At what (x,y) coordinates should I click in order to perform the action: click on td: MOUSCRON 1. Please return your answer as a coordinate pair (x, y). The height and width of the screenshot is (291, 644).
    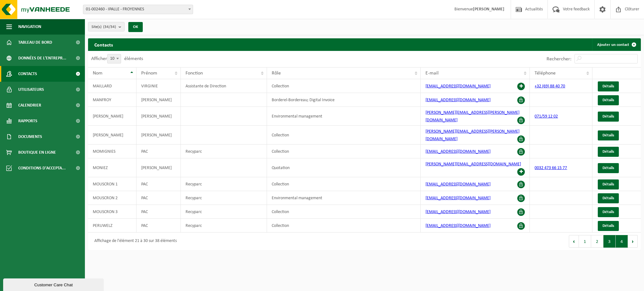
    Looking at the image, I should click on (112, 184).